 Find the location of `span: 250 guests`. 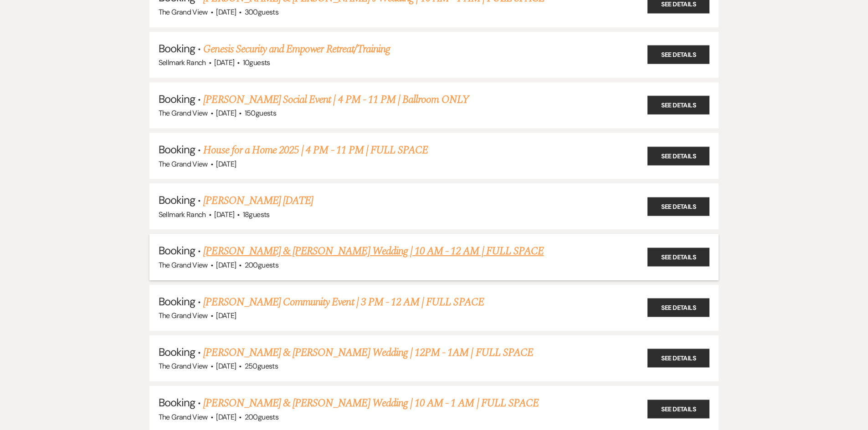

span: 250 guests is located at coordinates (261, 366).